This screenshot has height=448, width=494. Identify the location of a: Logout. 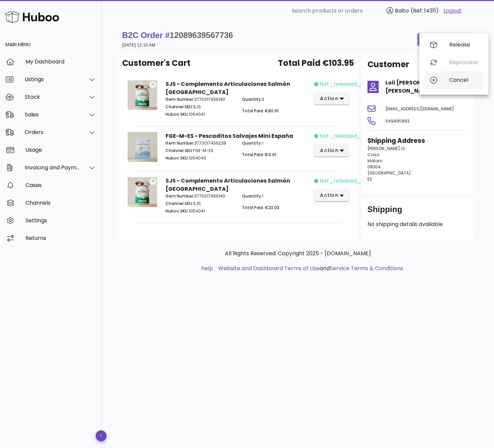
(452, 11).